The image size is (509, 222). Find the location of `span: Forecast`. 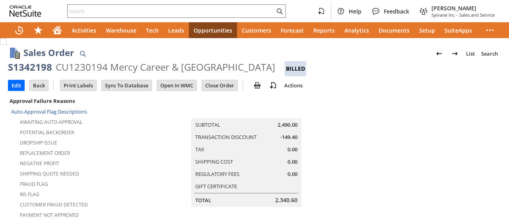

span: Forecast is located at coordinates (292, 30).